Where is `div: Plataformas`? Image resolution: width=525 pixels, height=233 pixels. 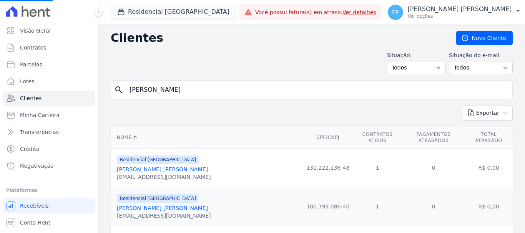 div: Plataformas is located at coordinates (49, 191).